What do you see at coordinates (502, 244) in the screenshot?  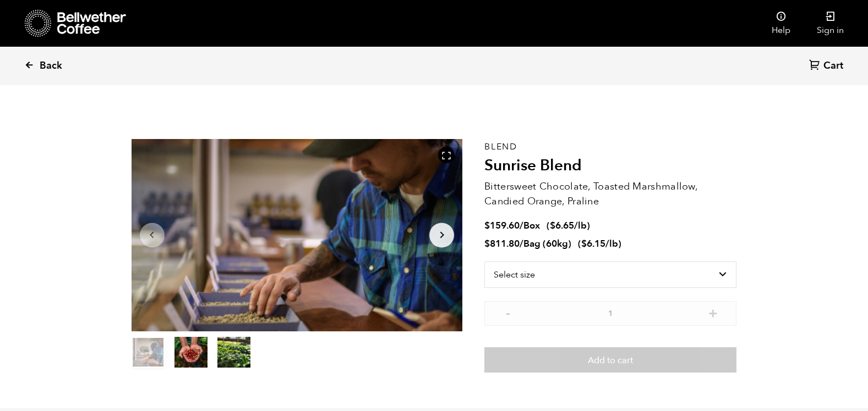 I see `bdi: 811.80` at bounding box center [502, 244].